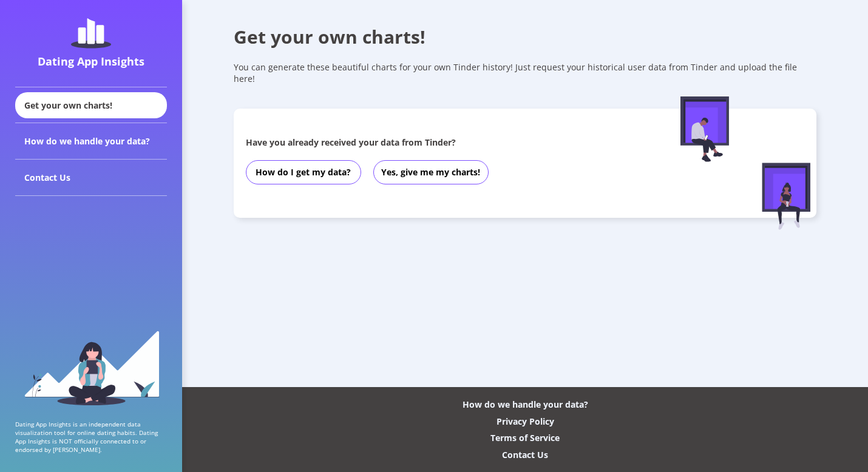  I want to click on button: How do I get my data?, so click(303, 173).